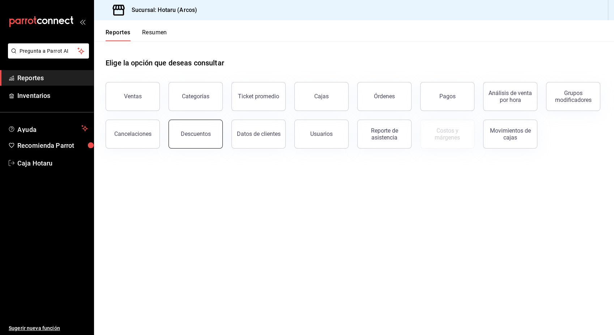 The width and height of the screenshot is (614, 335). What do you see at coordinates (510, 134) in the screenshot?
I see `button: Movimientos de cajas` at bounding box center [510, 134].